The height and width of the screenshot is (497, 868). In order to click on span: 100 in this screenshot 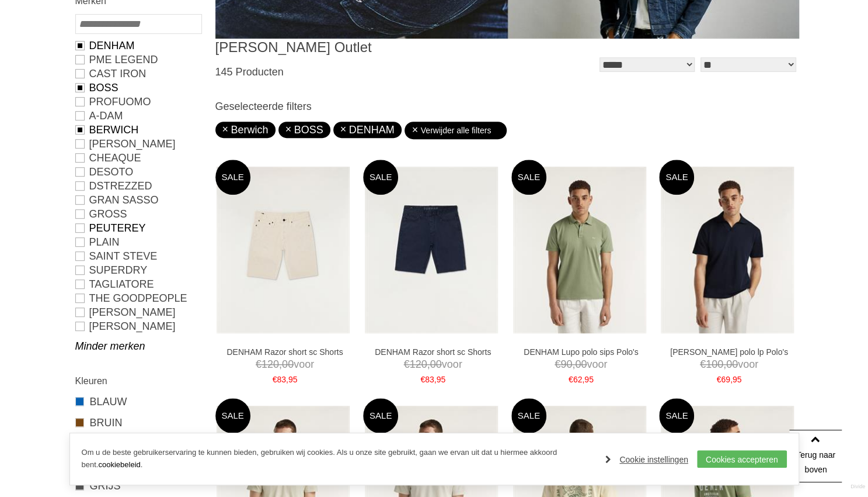, I will do `click(714, 364)`.